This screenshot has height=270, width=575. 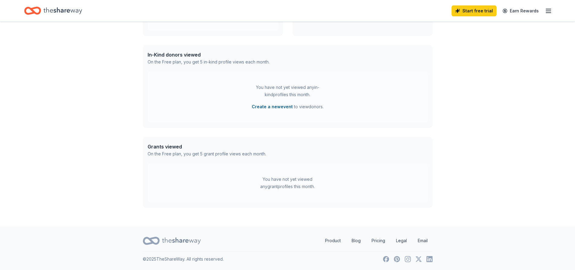 What do you see at coordinates (288, 107) in the screenshot?
I see `span: to view donors .` at bounding box center [288, 107].